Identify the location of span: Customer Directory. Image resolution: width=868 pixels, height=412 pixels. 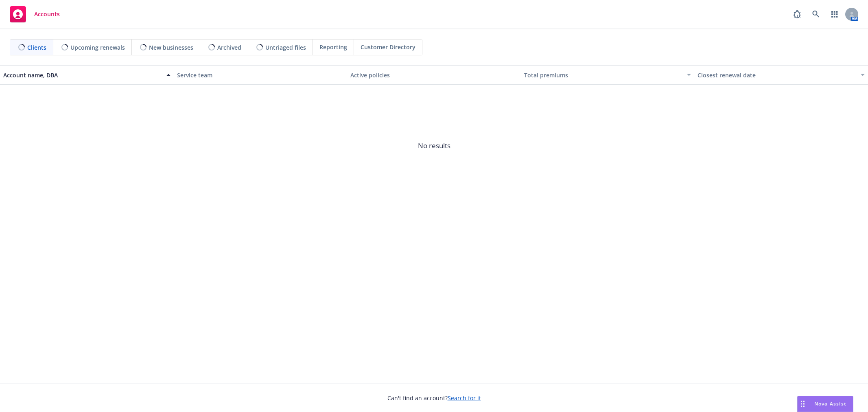
(388, 47).